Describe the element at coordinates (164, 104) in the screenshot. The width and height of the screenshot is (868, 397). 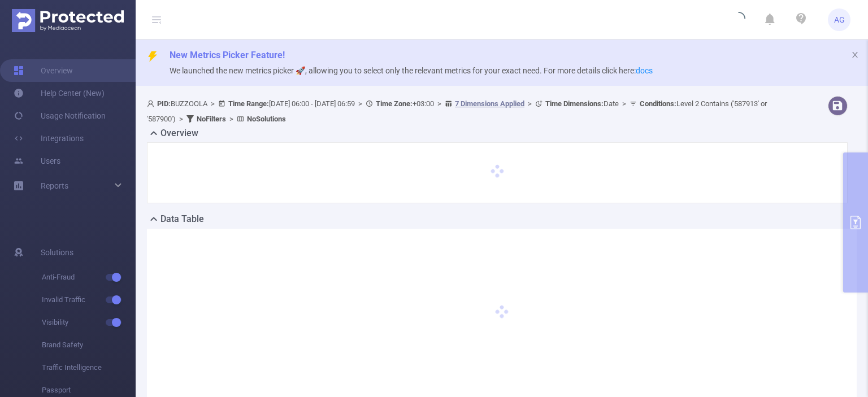
I see `b: PID:` at that location.